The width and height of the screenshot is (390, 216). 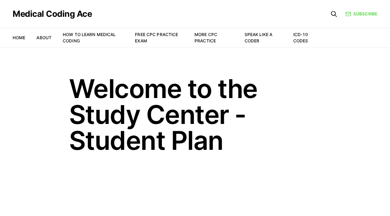 What do you see at coordinates (206, 38) in the screenshot?
I see `a: More CPC Practice` at bounding box center [206, 38].